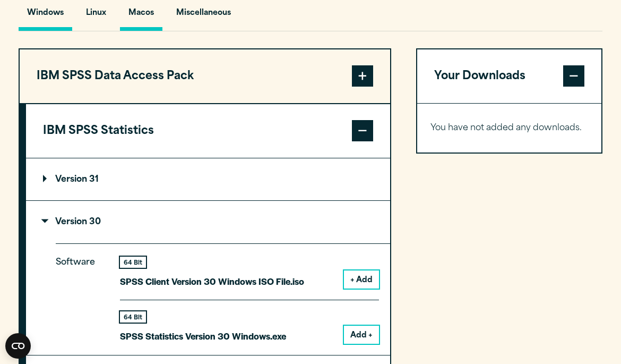  Describe the element at coordinates (80, 295) in the screenshot. I see `p: Software` at that location.